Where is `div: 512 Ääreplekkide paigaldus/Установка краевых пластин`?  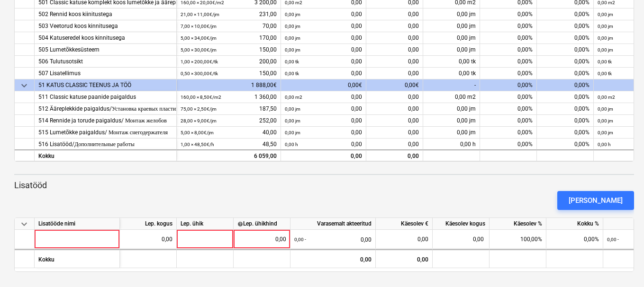 div: 512 Ääreplekkide paigaldus/Установка краевых пластин is located at coordinates (105, 109).